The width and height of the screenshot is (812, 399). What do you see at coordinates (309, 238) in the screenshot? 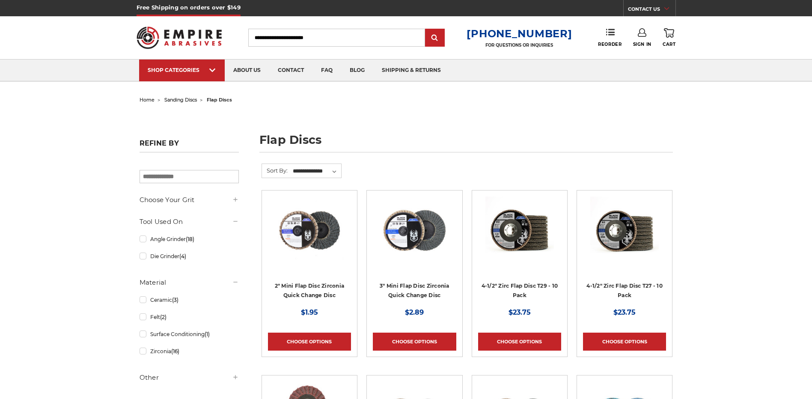
I see `a: Black Hawk Abrasives 2-inch Zirconia Flap Disc with 60 Grit Zirconia for Smooth Finishing` at bounding box center [309, 238].